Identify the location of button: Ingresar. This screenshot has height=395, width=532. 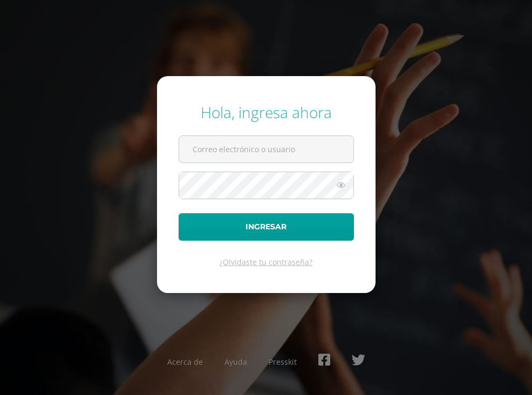
(266, 227).